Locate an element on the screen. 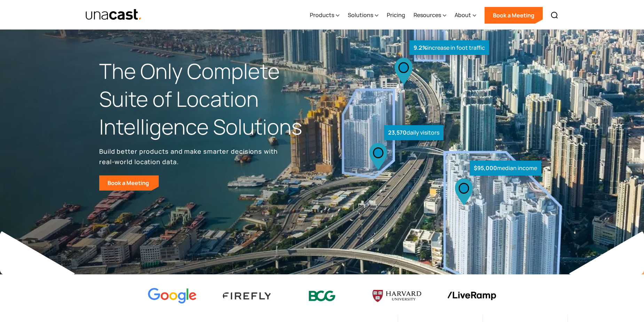  img: Firefly Advertising logo is located at coordinates (247, 295).